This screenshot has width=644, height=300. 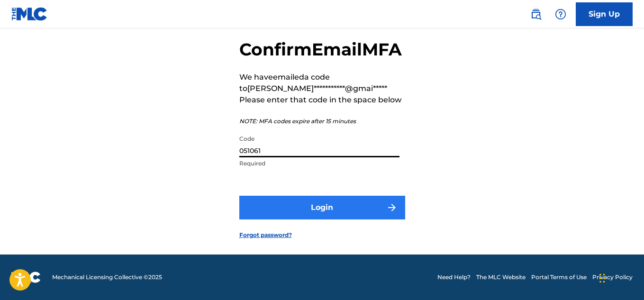 What do you see at coordinates (392, 208) in the screenshot?
I see `img: f7272a7cc735f4ea7f67.svg` at bounding box center [392, 208].